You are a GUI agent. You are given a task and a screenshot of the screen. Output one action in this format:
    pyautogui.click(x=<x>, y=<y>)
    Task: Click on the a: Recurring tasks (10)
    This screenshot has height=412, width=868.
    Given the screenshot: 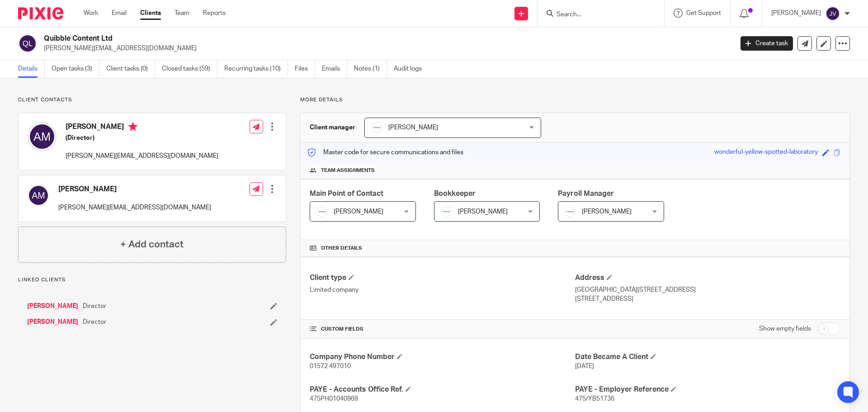 What is the action you would take?
    pyautogui.click(x=256, y=69)
    